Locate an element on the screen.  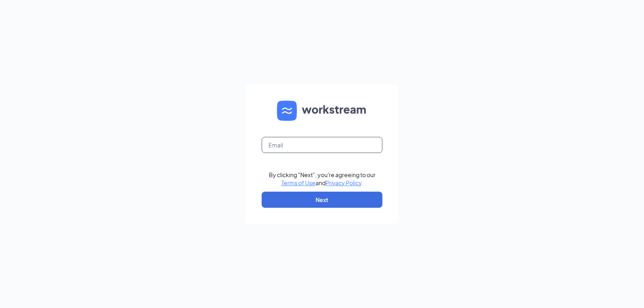
a: Privacy Policy is located at coordinates (343, 182).